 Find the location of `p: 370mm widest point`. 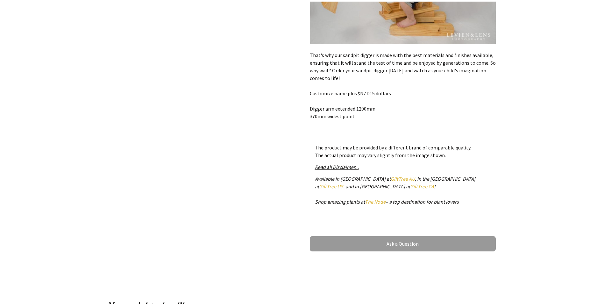

p: 370mm widest point is located at coordinates (403, 116).